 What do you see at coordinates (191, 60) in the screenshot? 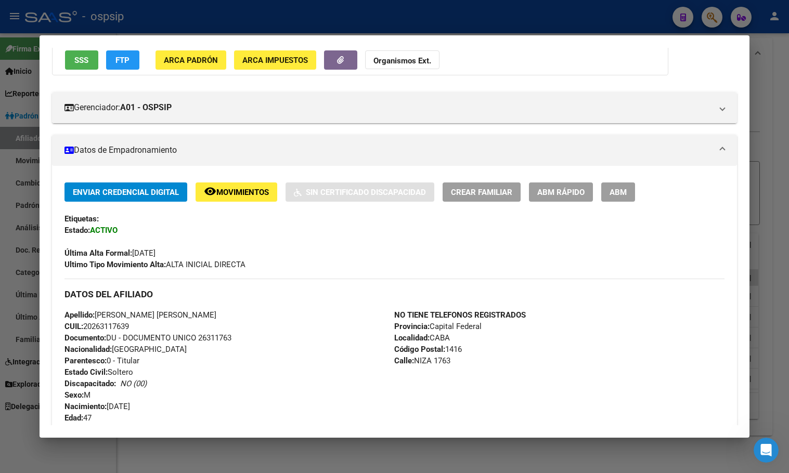
I see `button: ARCA Padrón` at bounding box center [191, 60].